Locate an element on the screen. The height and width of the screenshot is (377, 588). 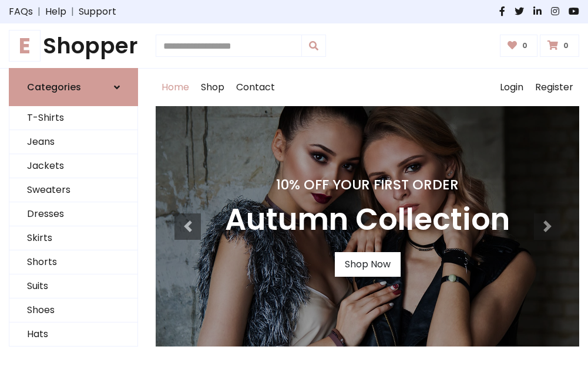
a: Contact is located at coordinates (256, 87).